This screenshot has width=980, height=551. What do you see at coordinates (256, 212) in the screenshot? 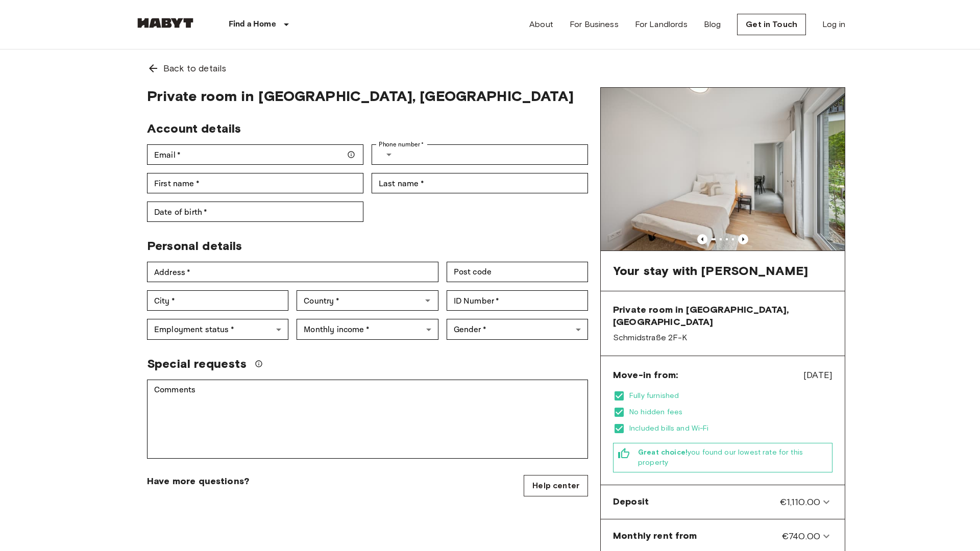
I see `input: Choose date` at bounding box center [256, 212].